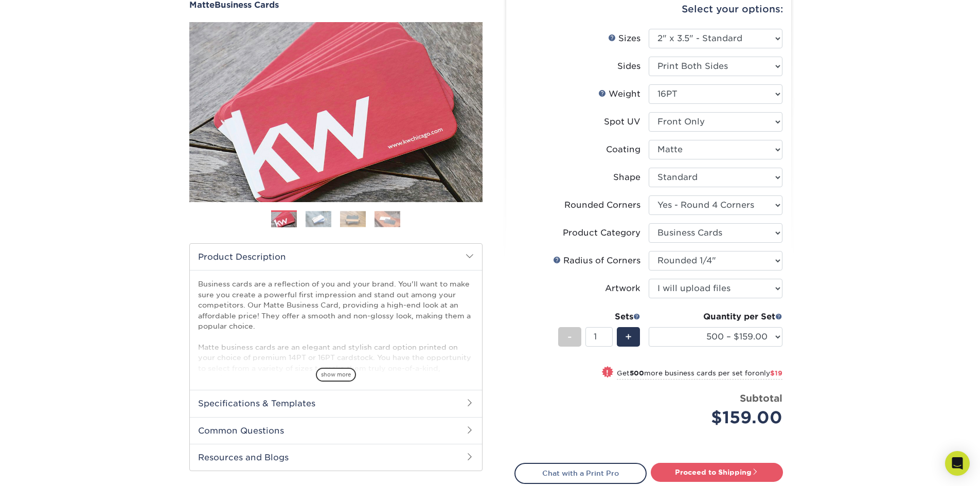 Image resolution: width=980 pixels, height=486 pixels. I want to click on img: Business Cards 02, so click(318, 218).